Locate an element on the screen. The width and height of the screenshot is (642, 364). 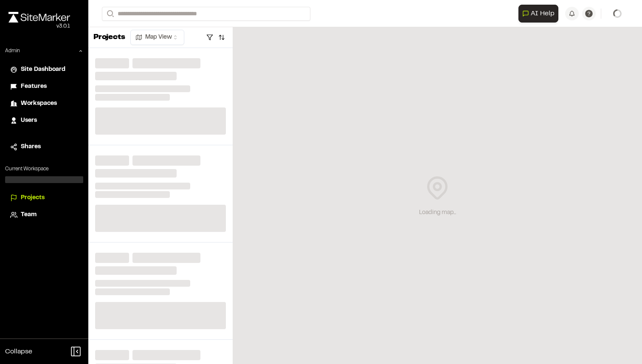
span: Site Dashboard is located at coordinates (43, 70).